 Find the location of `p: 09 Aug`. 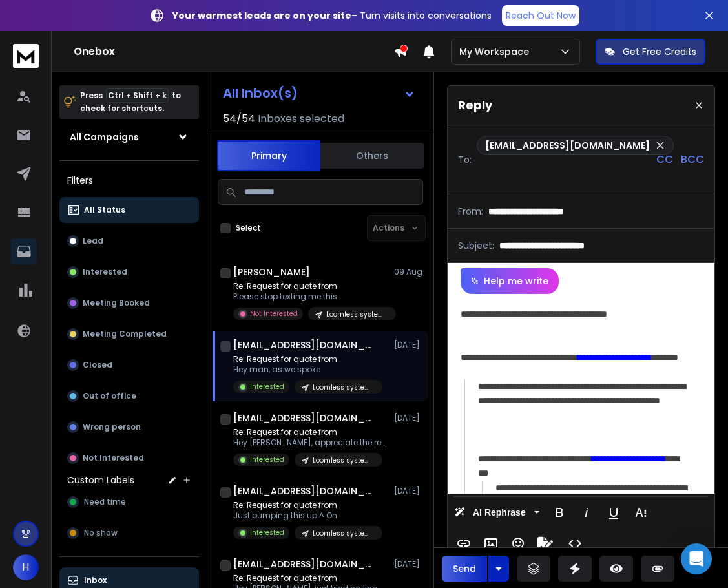

p: 09 Aug is located at coordinates (408, 272).